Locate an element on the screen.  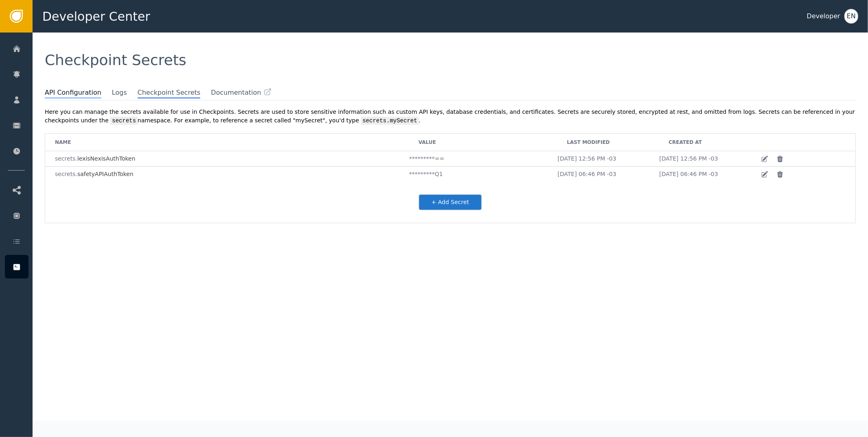
a: Documentation is located at coordinates (241, 93).